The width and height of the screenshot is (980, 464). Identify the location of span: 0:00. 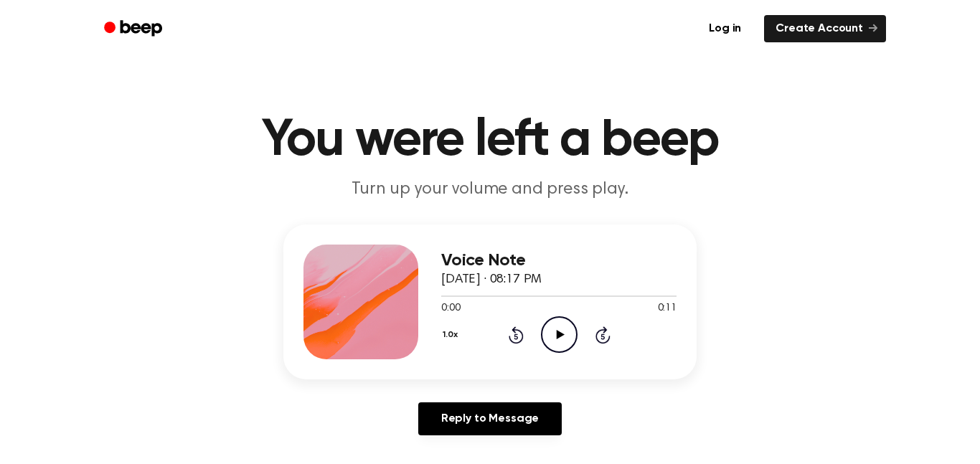
(451, 308).